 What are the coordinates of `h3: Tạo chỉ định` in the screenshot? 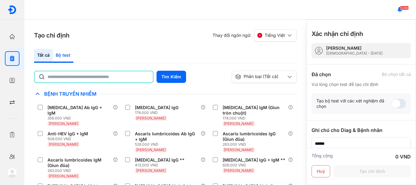 It's located at (52, 35).